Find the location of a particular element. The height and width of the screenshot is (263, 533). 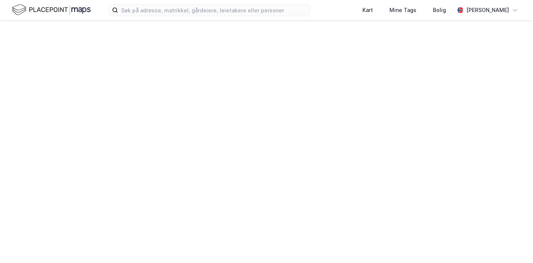

div: Bolig is located at coordinates (439, 10).